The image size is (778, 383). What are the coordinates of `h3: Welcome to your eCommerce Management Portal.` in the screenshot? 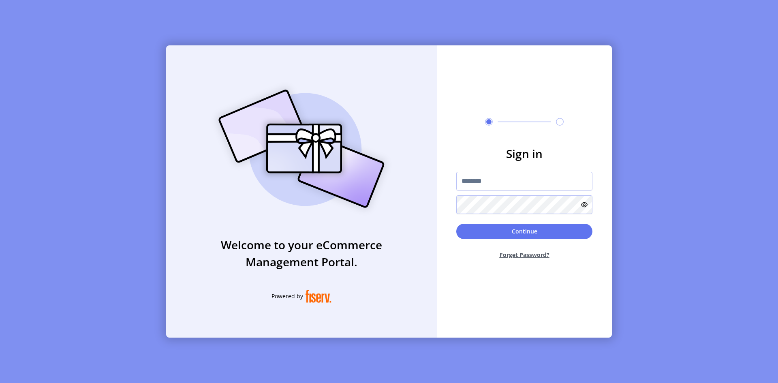 It's located at (301, 253).